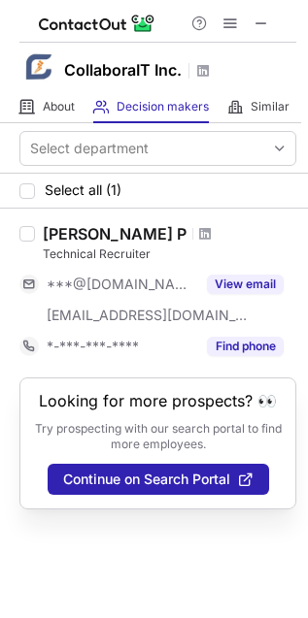 This screenshot has width=308, height=618. Describe the element at coordinates (39, 67) in the screenshot. I see `img: 8977b2d3cac5e2280a265ac67353dbe2` at that location.